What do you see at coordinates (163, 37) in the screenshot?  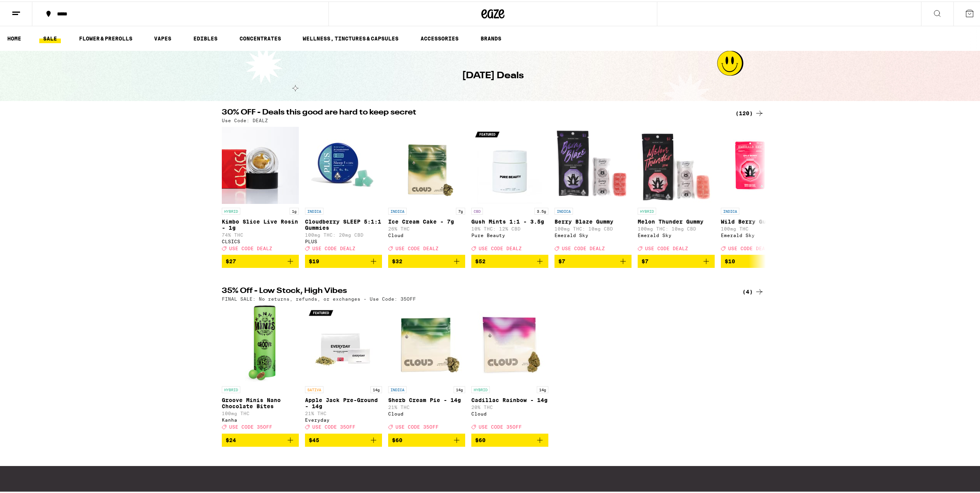 I see `a: VAPES` at bounding box center [163, 37].